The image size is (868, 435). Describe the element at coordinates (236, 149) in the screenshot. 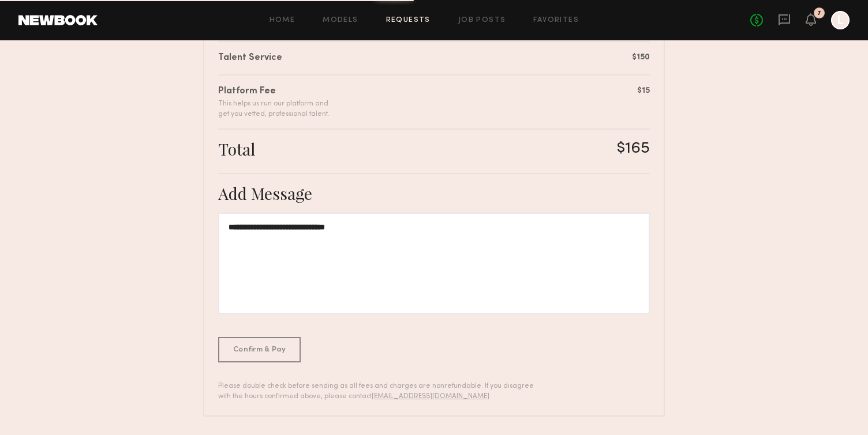

I see `div: Total` at that location.